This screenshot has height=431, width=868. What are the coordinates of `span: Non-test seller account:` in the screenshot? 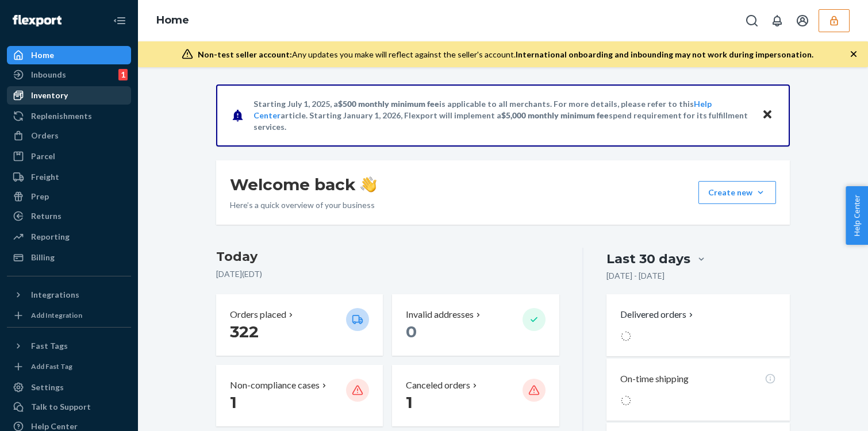 It's located at (245, 54).